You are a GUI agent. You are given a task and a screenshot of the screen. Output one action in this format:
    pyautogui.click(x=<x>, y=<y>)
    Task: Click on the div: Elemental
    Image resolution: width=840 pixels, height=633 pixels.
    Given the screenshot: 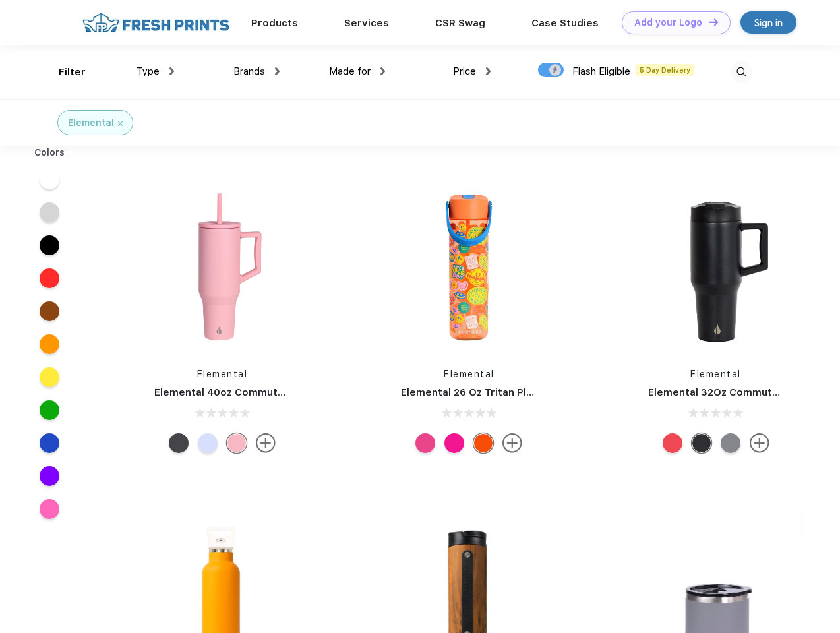 What is the action you would take?
    pyautogui.click(x=91, y=123)
    